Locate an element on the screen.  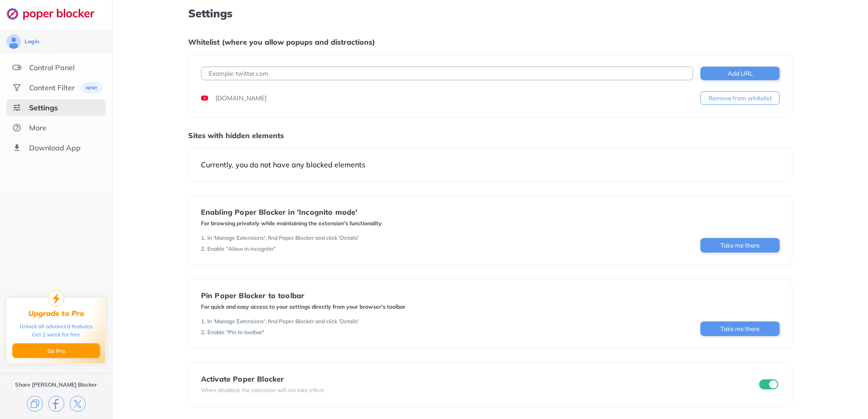
button: Go Pro is located at coordinates (56, 350).